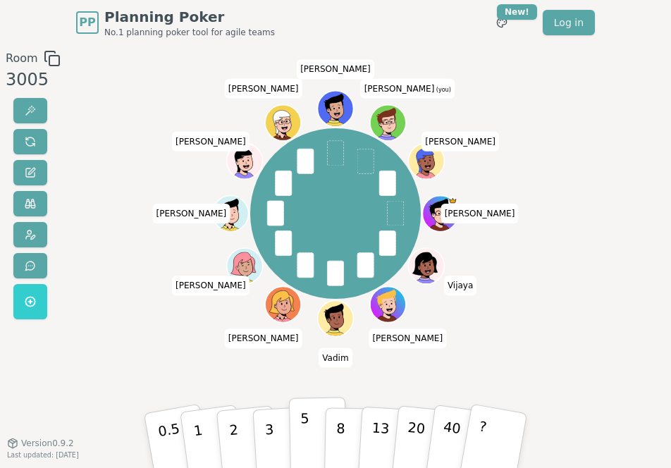  I want to click on button: Get a named room, so click(30, 302).